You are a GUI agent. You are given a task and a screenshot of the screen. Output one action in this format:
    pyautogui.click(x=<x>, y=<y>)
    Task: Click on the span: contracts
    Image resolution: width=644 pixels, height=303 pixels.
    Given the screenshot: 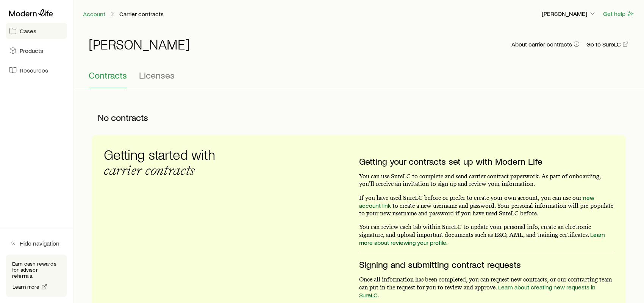 What is the action you would take?
    pyautogui.click(x=130, y=117)
    